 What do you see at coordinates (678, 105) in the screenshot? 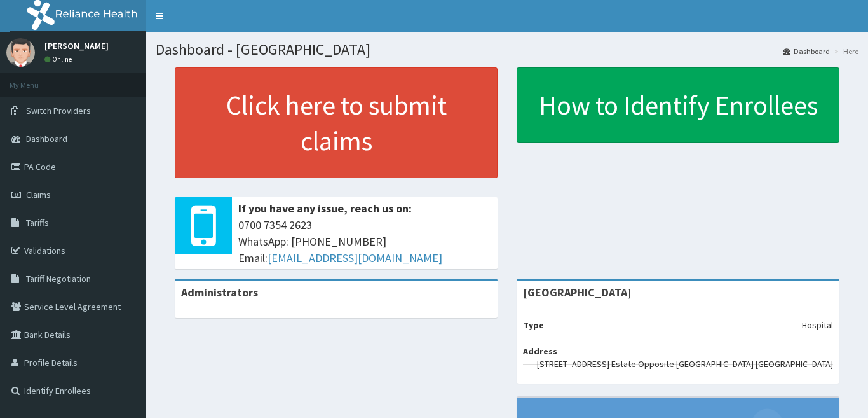
I see `a: How to Identify Enrollees` at bounding box center [678, 105].